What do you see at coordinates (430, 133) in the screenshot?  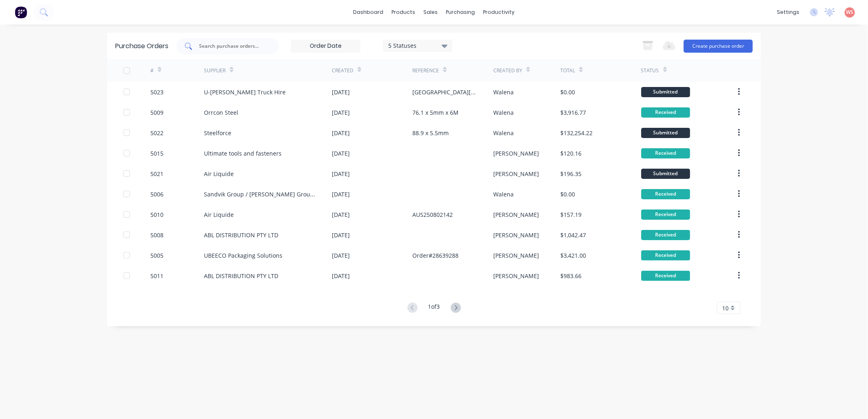 I see `div: 88.9 x 5.5mm` at bounding box center [430, 133].